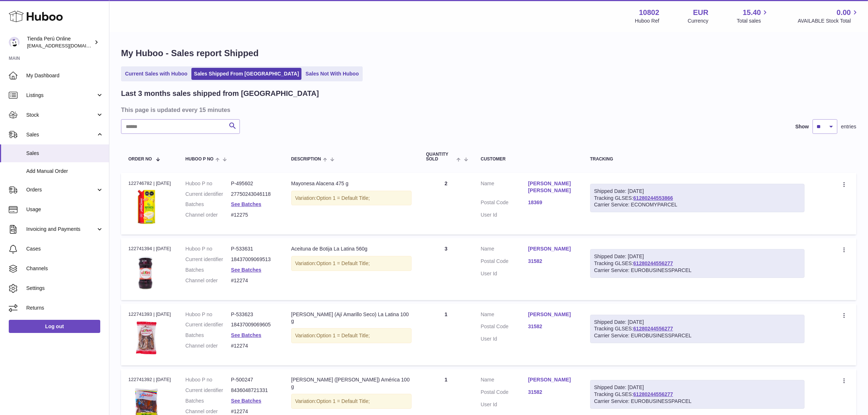 The height and width of the screenshot is (415, 868). What do you see at coordinates (649, 12) in the screenshot?
I see `strong: 10802` at bounding box center [649, 12].